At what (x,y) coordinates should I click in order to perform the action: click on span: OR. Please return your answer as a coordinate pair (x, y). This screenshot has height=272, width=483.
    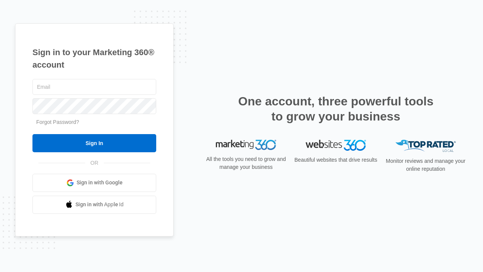
    Looking at the image, I should click on (94, 163).